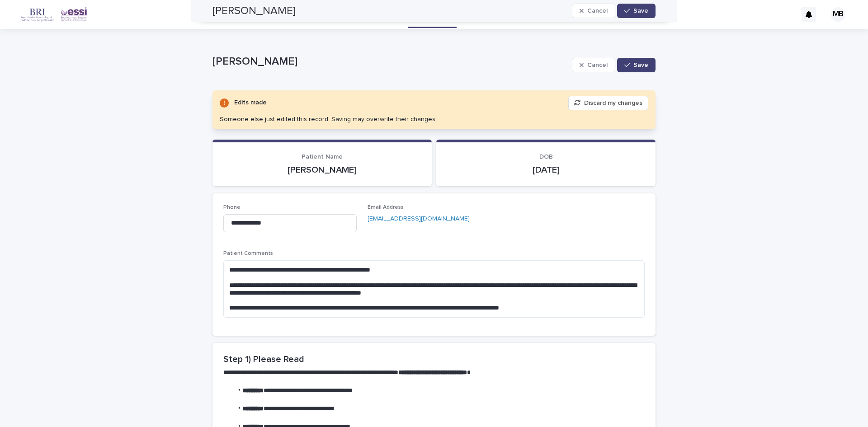 The height and width of the screenshot is (427, 868). What do you see at coordinates (322, 157) in the screenshot?
I see `span: Patient Name` at bounding box center [322, 157].